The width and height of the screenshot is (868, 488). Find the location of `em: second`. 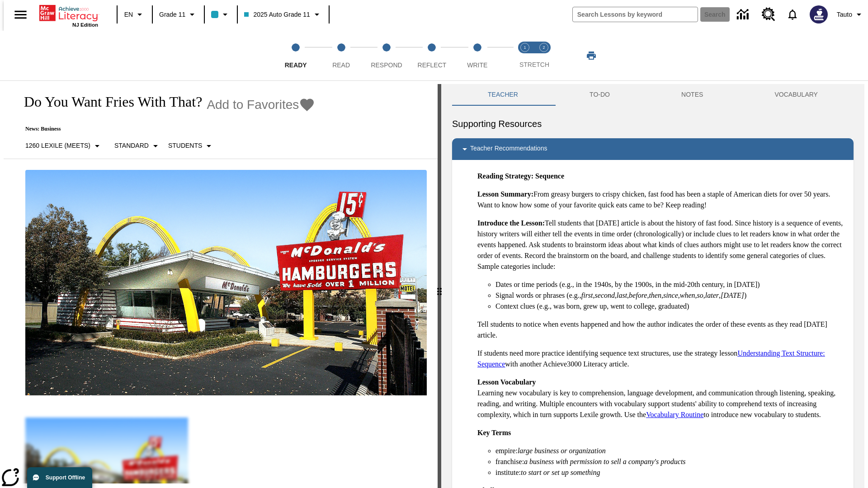

em: second is located at coordinates (605, 295).